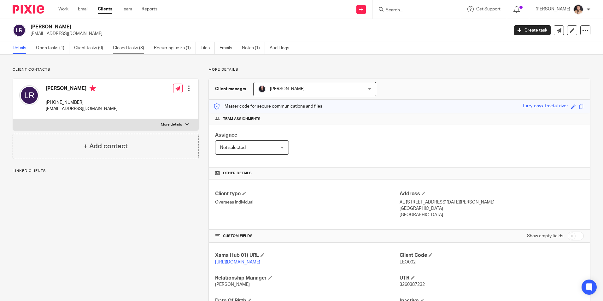 The width and height of the screenshot is (603, 301). Describe the element at coordinates (268, 106) in the screenshot. I see `p: Master code for secure communications and files` at that location.